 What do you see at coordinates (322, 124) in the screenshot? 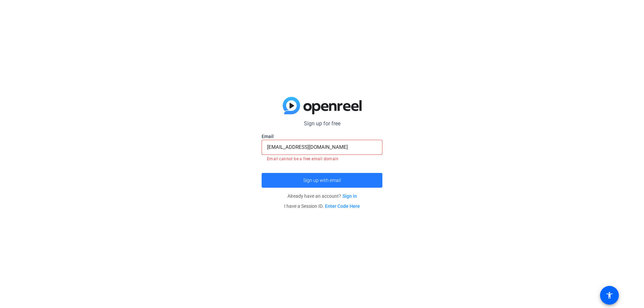
I see `p: Sign up for free` at bounding box center [322, 124].